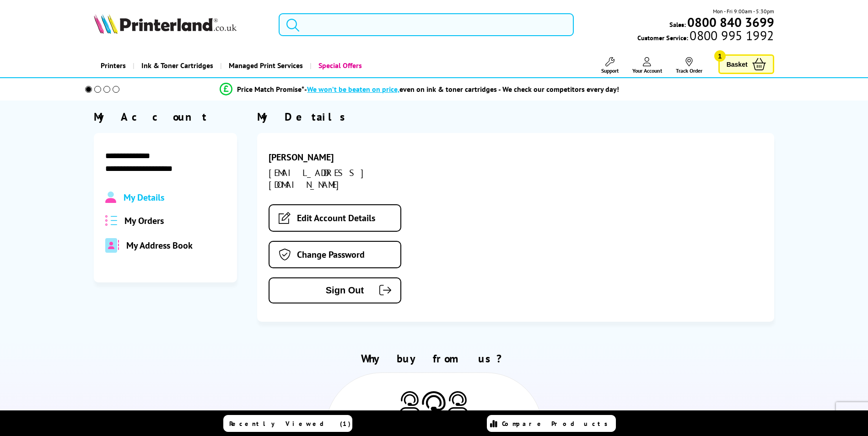 The width and height of the screenshot is (868, 436). I want to click on a: Printers, so click(113, 65).